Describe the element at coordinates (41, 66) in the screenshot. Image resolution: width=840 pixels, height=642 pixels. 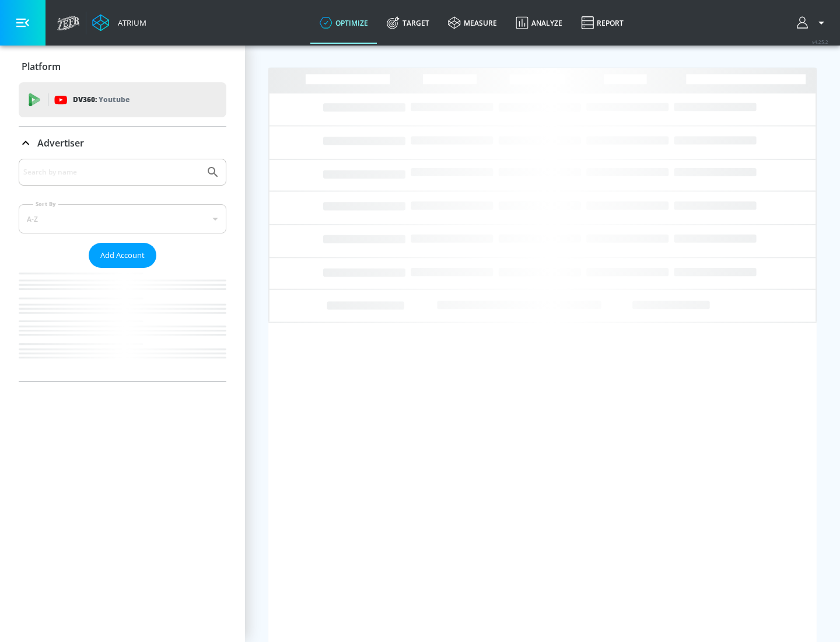
I see `p: Platform` at that location.